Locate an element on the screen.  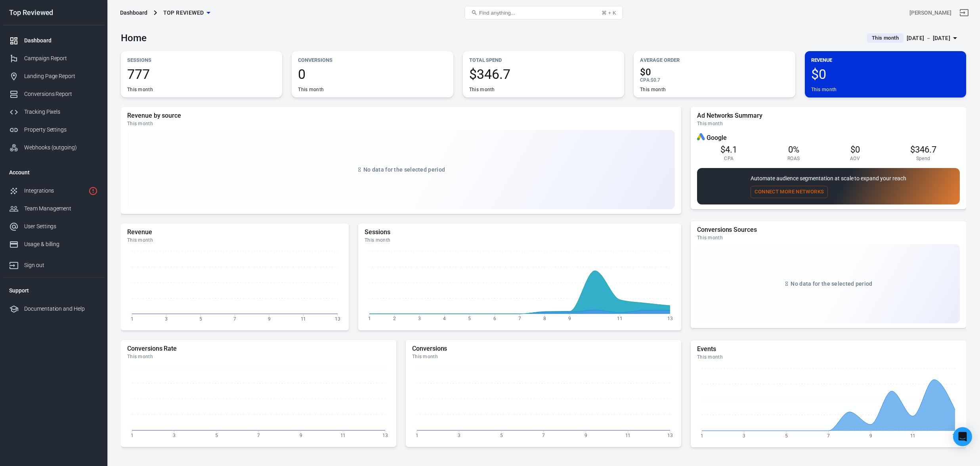
span: Spend is located at coordinates (924, 159).